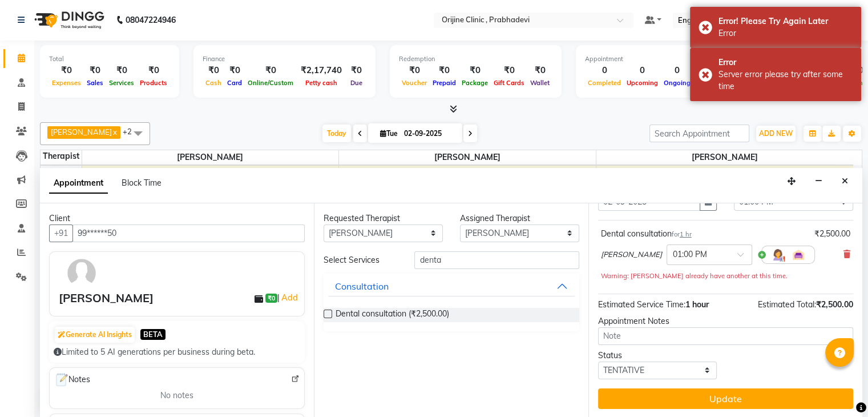  Describe the element at coordinates (642, 304) in the screenshot. I see `span: Estimated Service Time:` at that location.